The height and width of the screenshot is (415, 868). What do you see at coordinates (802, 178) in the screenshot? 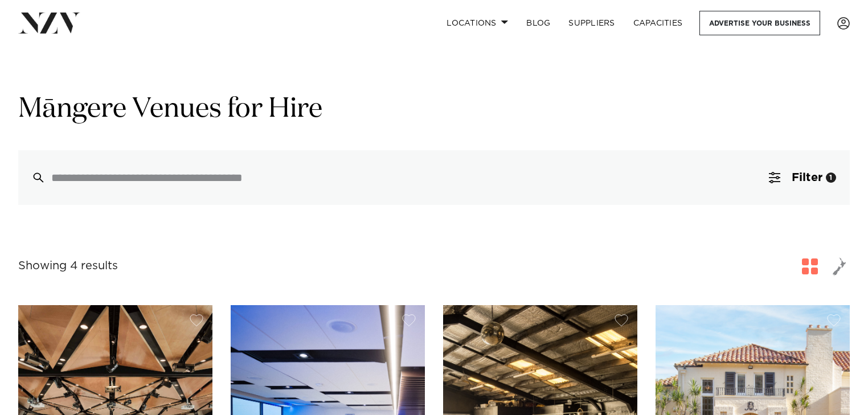
I see `button: Filter1` at bounding box center [802, 178].